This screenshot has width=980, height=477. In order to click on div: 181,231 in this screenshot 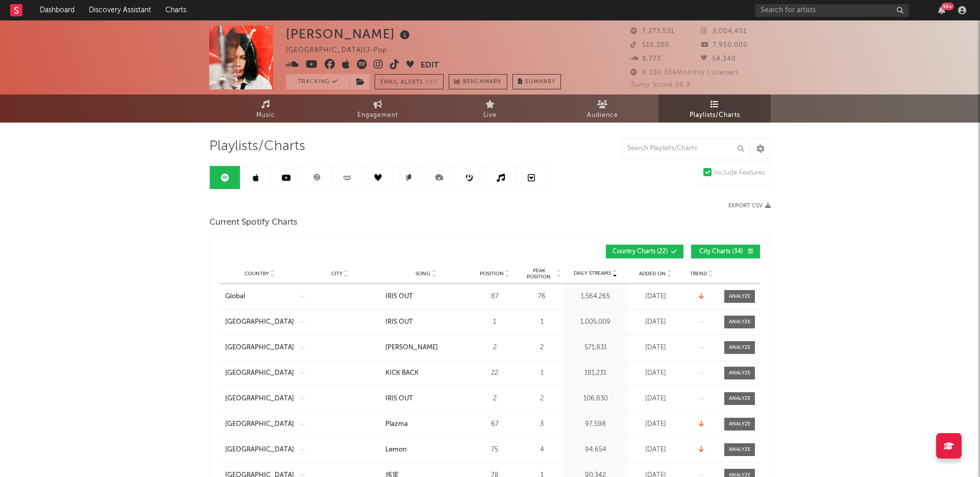, I will do `click(595, 373)`.